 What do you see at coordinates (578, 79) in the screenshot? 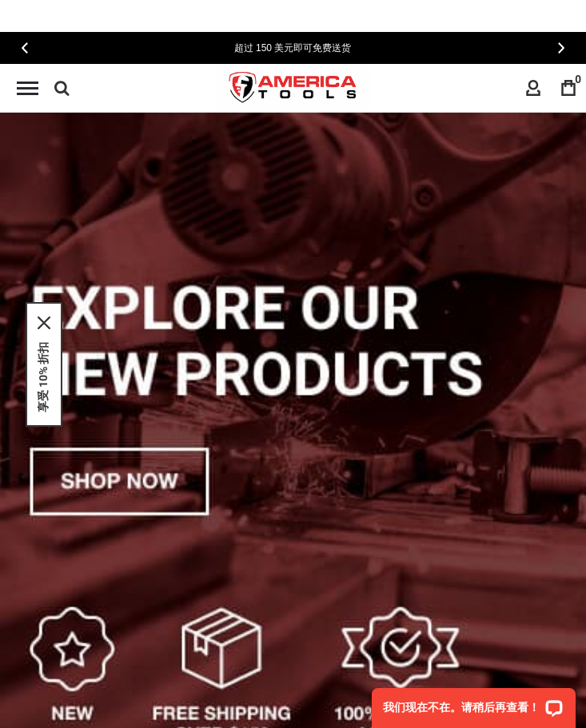
I see `font: 0` at bounding box center [578, 79].